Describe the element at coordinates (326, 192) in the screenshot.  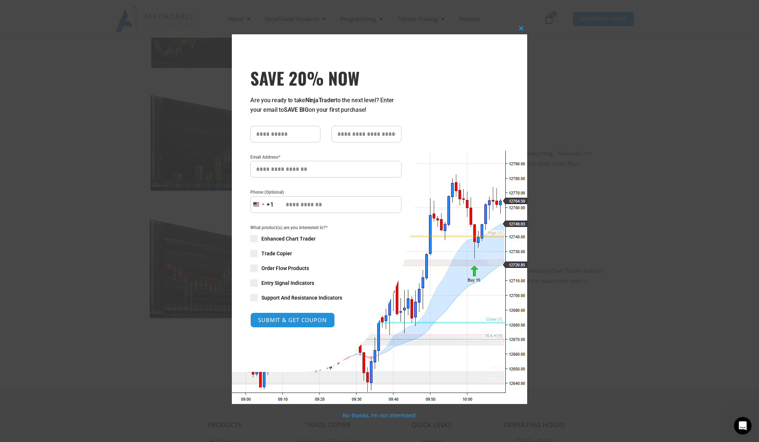
I see `label: Phone (Optional)` at that location.